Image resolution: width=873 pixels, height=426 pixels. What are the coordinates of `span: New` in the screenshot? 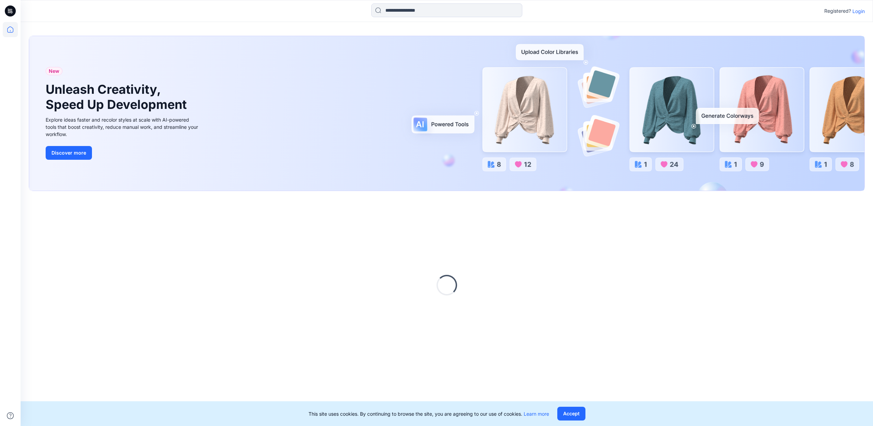 It's located at (54, 71).